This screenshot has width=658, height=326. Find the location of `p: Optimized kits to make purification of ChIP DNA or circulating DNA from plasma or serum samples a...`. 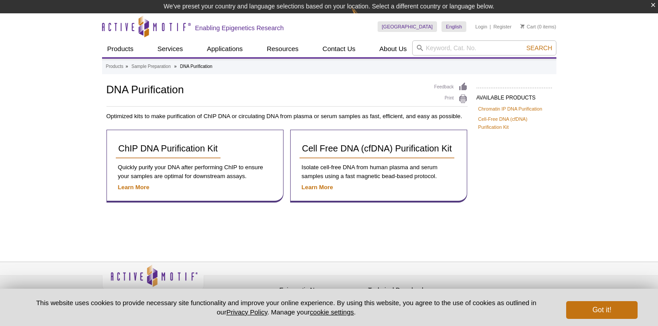

p: Optimized kits to make purification of ChIP DNA or circulating DNA from plasma or serum samples a... is located at coordinates (287, 116).